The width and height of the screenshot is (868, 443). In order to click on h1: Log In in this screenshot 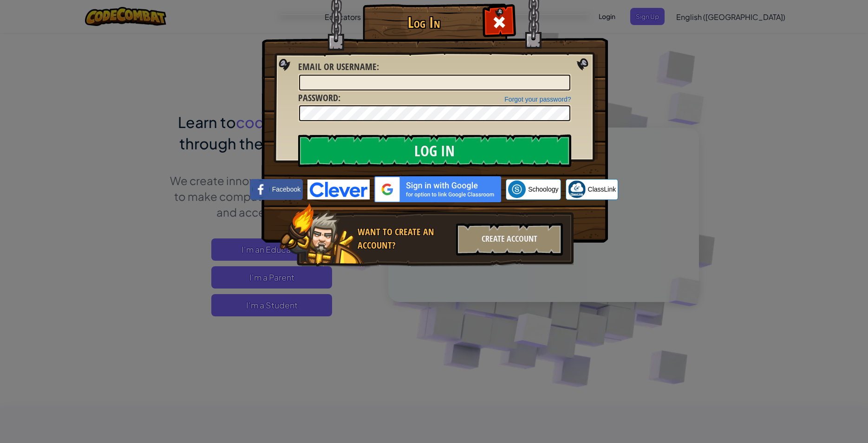, I will do `click(424, 22)`.